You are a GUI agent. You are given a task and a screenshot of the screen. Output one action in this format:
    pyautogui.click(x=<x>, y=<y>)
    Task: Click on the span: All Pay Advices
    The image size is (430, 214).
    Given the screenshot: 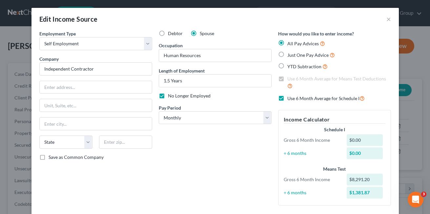 What is the action you would take?
    pyautogui.click(x=303, y=43)
    